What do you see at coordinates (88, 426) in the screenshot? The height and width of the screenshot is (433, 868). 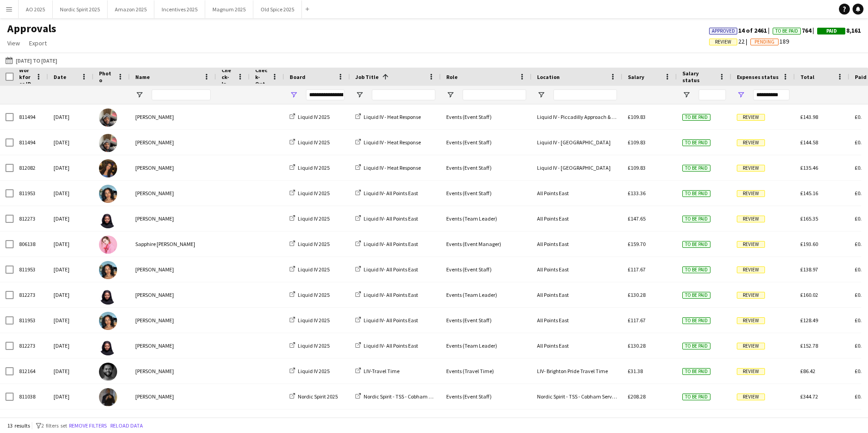 I see `button: Remove filters` at bounding box center [88, 426].